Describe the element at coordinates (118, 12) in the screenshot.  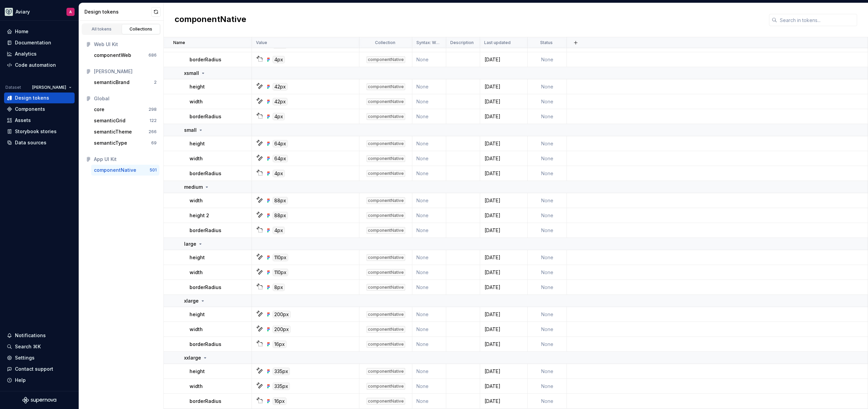
I see `div: Design tokens` at that location.